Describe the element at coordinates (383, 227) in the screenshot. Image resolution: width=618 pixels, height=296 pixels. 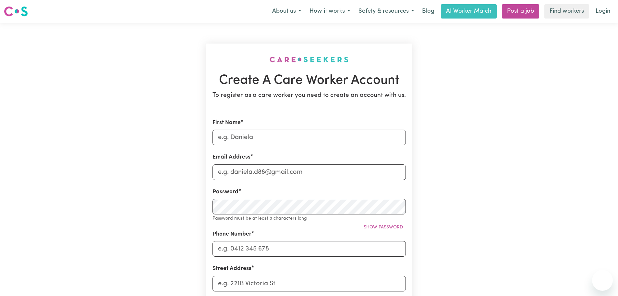
I see `button: Show password` at that location.